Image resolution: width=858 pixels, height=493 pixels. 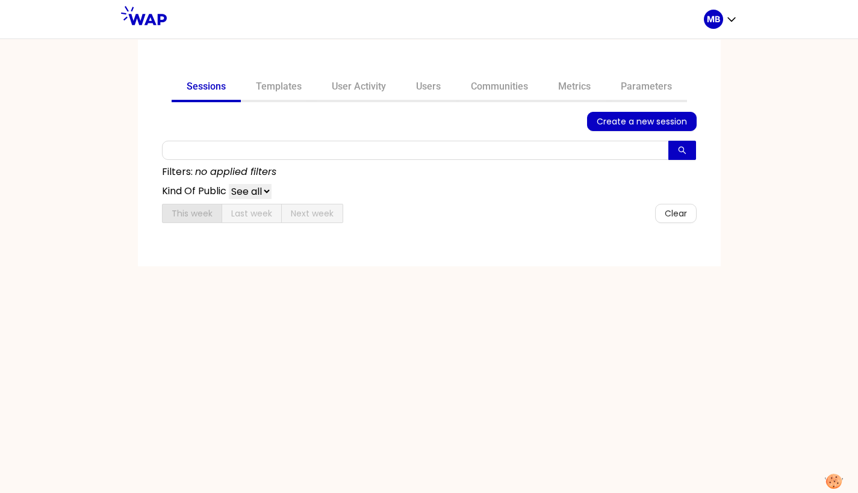 I want to click on a: Communities, so click(x=499, y=88).